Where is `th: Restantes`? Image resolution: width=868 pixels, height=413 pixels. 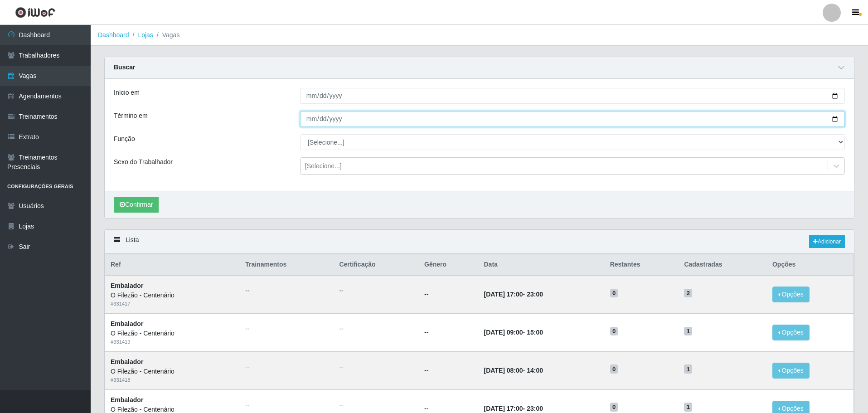 th: Restantes is located at coordinates (642, 264).